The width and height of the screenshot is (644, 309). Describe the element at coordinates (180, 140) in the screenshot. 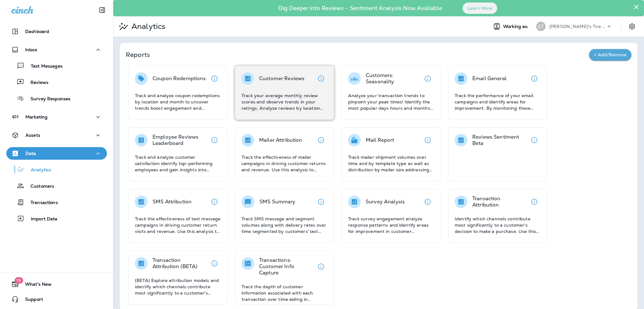

I see `p: Employee Reviews Leaderboard` at that location.